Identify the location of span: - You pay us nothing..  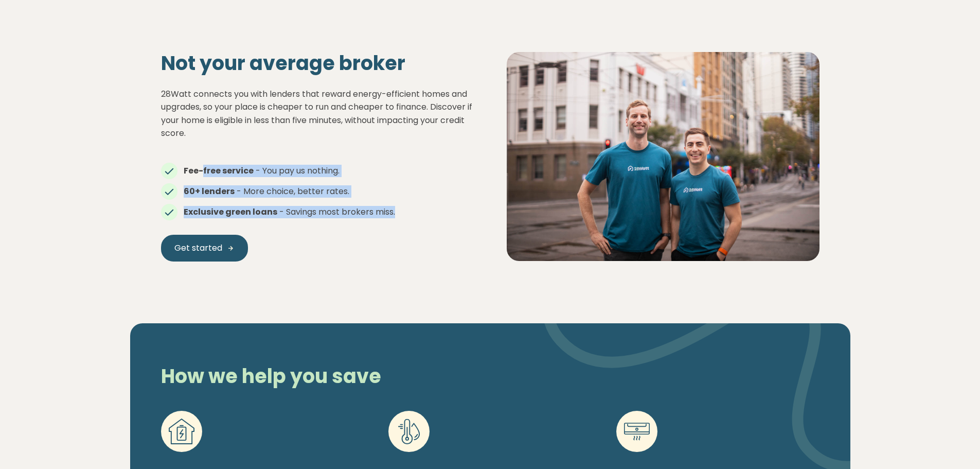
(298, 170).